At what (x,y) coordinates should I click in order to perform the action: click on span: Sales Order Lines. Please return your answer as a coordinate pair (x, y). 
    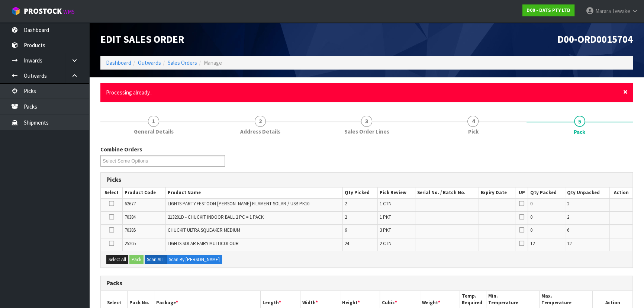
    Looking at the image, I should click on (367, 131).